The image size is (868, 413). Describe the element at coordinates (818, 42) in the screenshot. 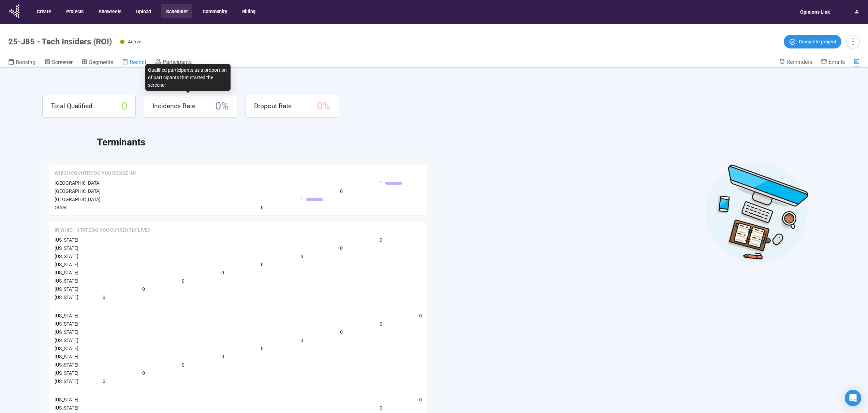

I see `span: Complete project` at that location.